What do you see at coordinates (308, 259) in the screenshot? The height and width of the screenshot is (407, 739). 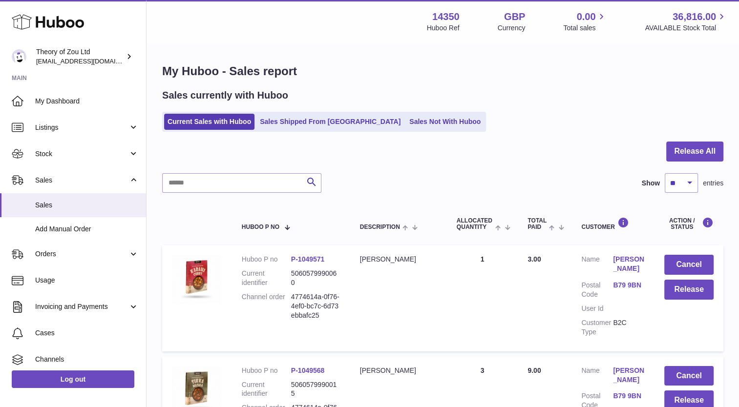 I see `a: P-1049571` at bounding box center [308, 259].